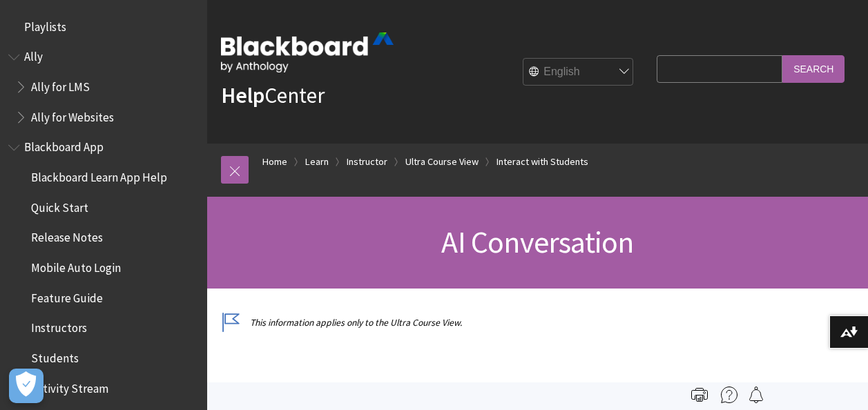  I want to click on span: Blackboard App, so click(63, 145).